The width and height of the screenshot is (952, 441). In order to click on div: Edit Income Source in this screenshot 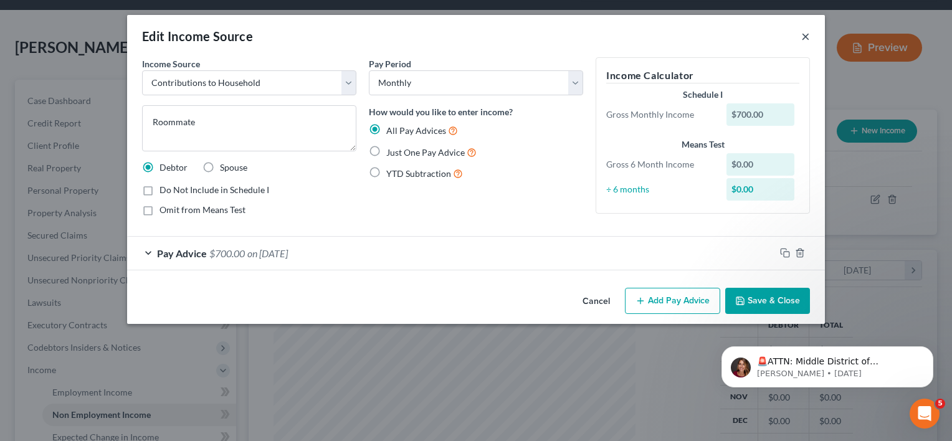, I will do `click(197, 36)`.